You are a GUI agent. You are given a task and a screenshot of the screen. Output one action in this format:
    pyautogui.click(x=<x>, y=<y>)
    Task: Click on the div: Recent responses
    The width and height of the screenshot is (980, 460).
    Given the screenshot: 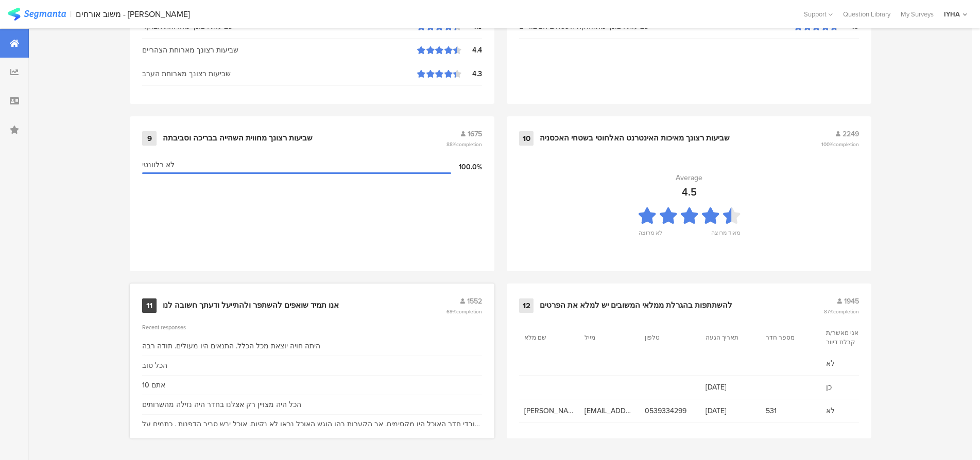 What is the action you would take?
    pyautogui.click(x=312, y=327)
    